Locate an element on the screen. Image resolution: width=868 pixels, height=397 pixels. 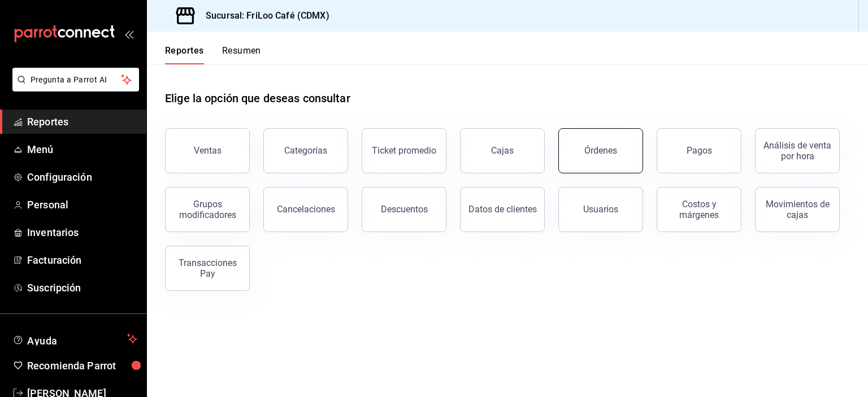
div: Categorías is located at coordinates (306, 151).